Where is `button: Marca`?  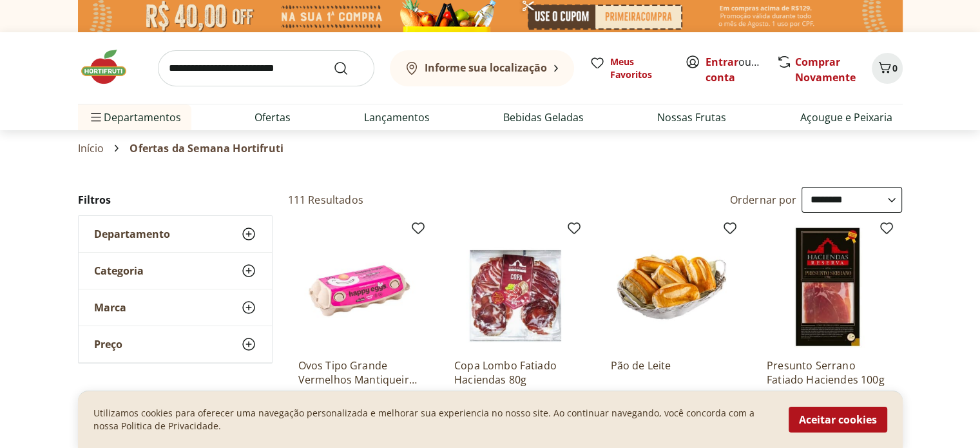 button: Marca is located at coordinates (175, 307).